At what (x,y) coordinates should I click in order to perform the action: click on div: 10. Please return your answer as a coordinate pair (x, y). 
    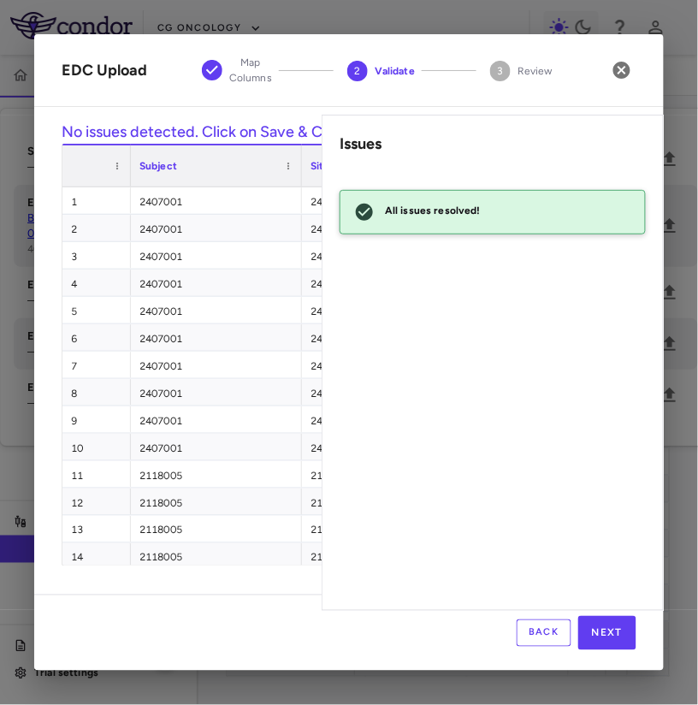
    Looking at the image, I should click on (97, 447).